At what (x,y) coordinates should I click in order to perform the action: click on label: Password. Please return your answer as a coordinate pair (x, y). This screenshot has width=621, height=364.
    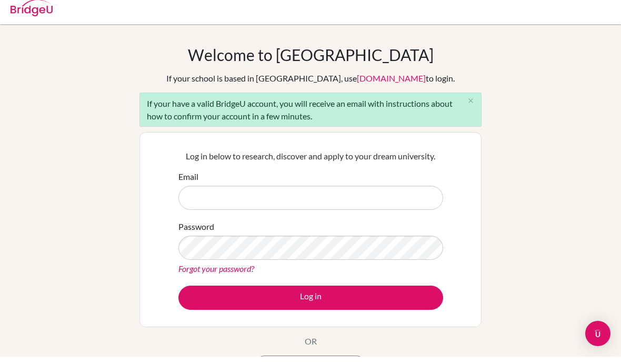
    Looking at the image, I should click on (196, 234).